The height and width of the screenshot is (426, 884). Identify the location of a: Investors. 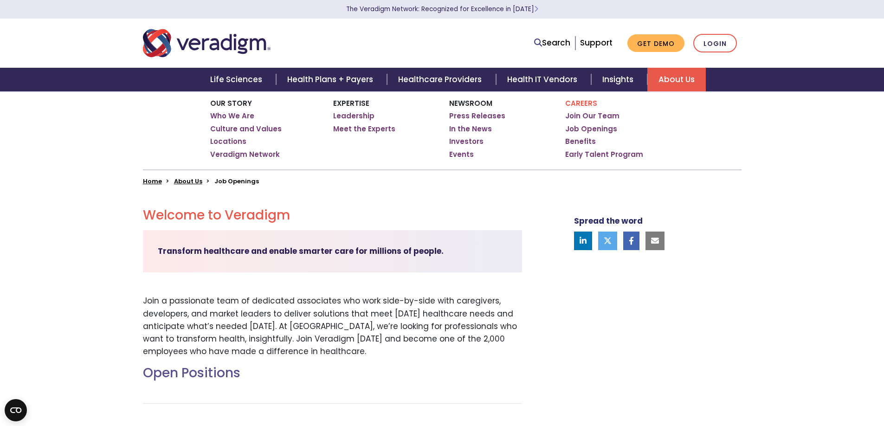
(466, 142).